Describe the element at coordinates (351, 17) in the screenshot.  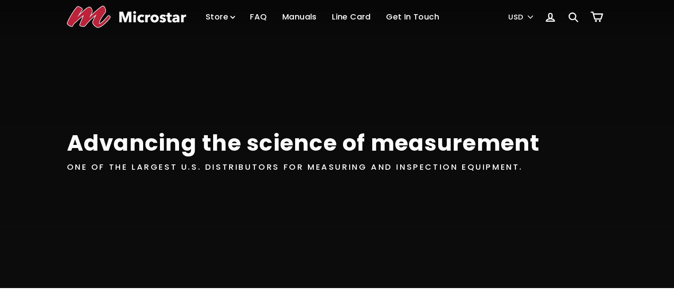
I see `a: Line Card` at that location.